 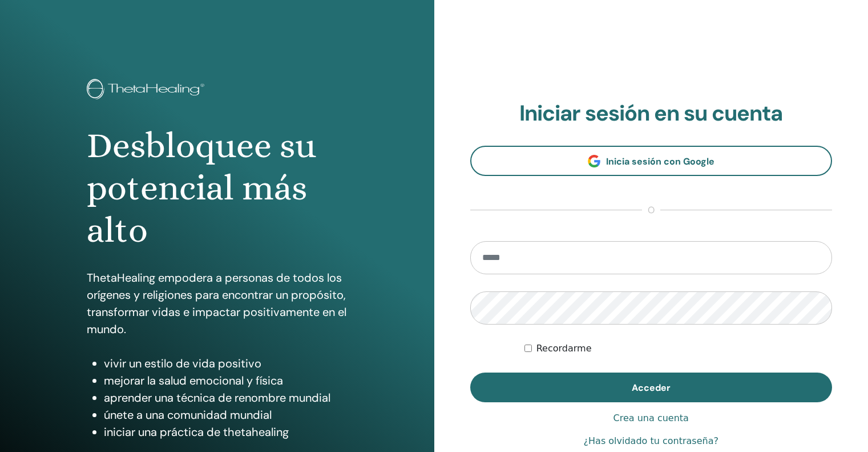 What do you see at coordinates (564, 348) in the screenshot?
I see `label: Recordarme` at bounding box center [564, 348].